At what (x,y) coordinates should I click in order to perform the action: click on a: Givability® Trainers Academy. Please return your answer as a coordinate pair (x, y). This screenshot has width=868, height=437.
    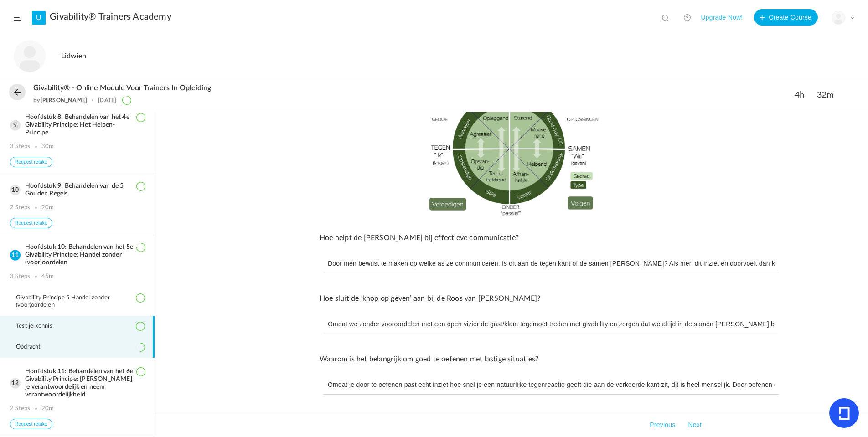
    Looking at the image, I should click on (110, 17).